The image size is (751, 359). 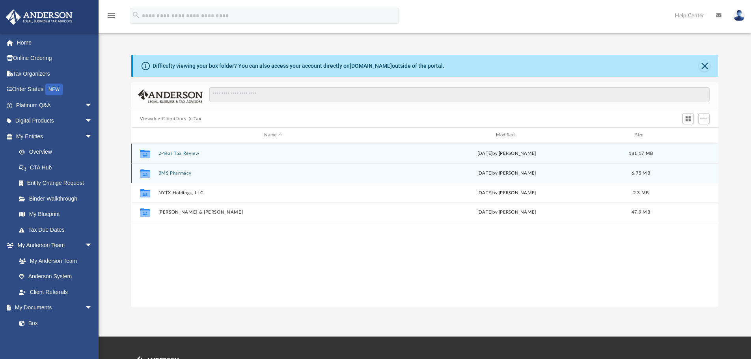 What do you see at coordinates (56, 339) in the screenshot?
I see `a: Meeting Minutes` at bounding box center [56, 339].